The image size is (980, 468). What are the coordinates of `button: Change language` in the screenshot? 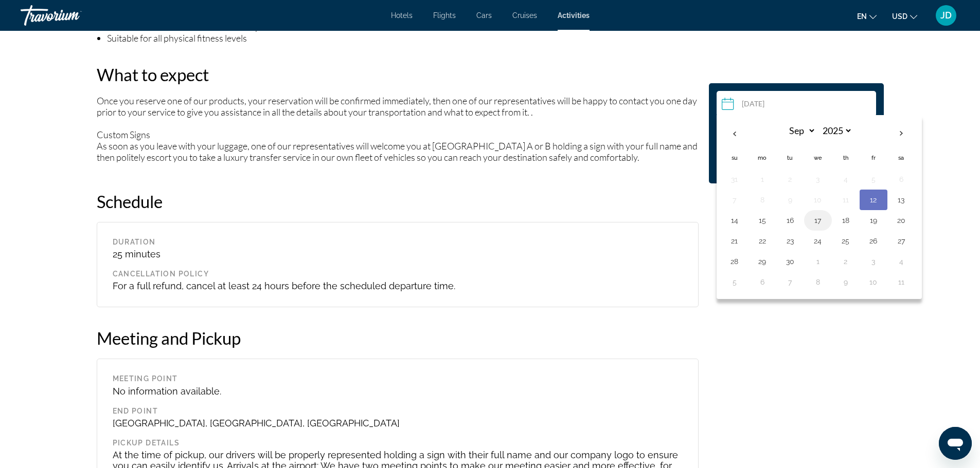 It's located at (867, 16).